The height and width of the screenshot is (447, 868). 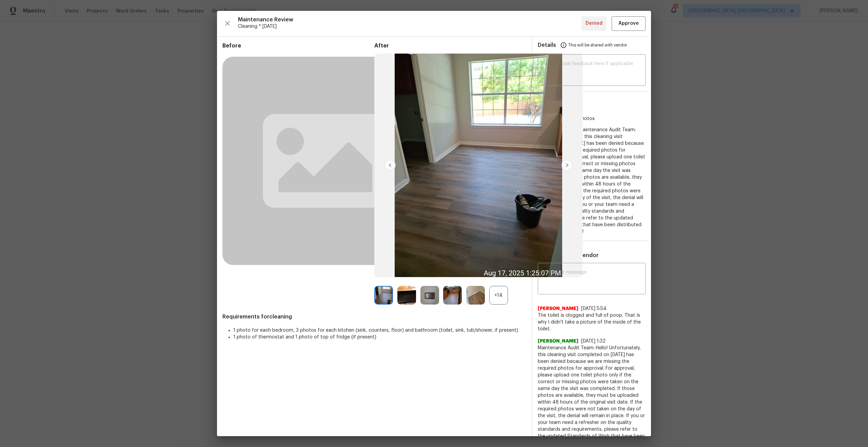 What do you see at coordinates (410, 20) in the screenshot?
I see `span: Maintenance Review` at bounding box center [410, 20].